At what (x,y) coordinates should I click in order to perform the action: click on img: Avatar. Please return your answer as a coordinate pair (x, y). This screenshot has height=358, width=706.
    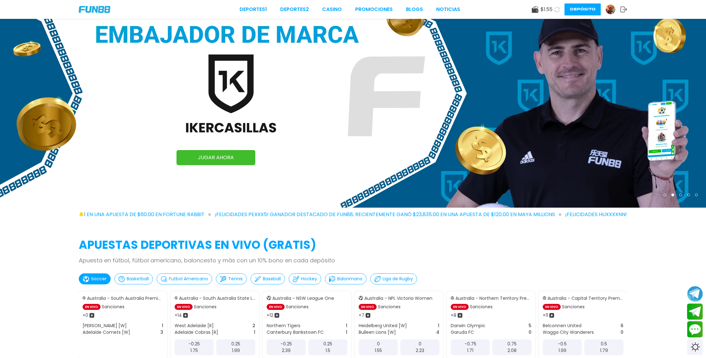
    Looking at the image, I should click on (610, 9).